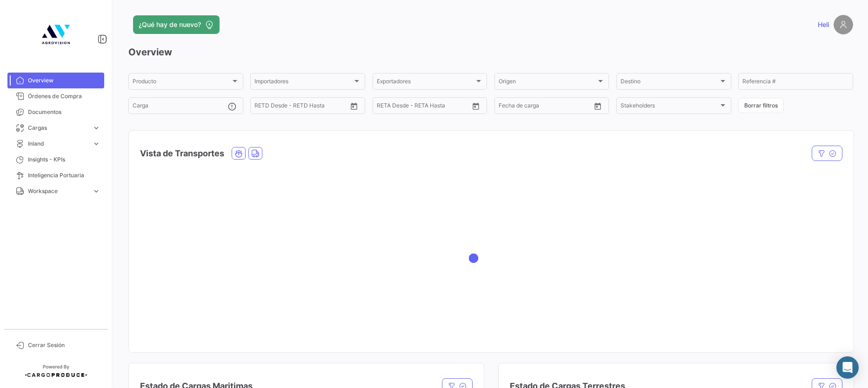 The width and height of the screenshot is (868, 388). Describe the element at coordinates (176, 24) in the screenshot. I see `button: ¿Qué hay de nuevo?` at that location.